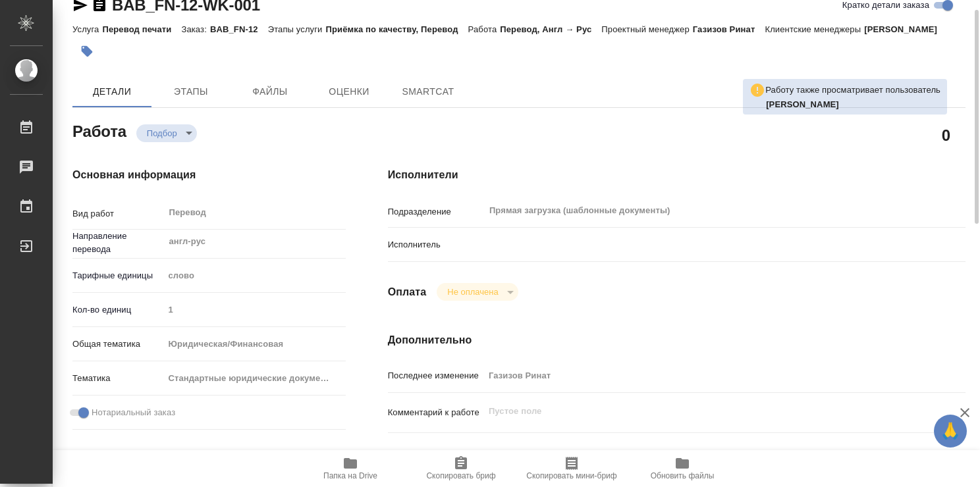 The width and height of the screenshot is (980, 487). I want to click on p: Перевод, Англ → Рус, so click(550, 29).